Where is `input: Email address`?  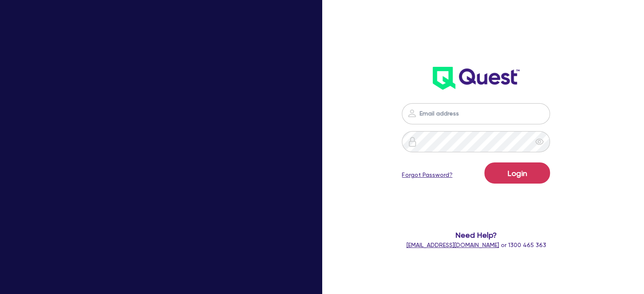 input: Email address is located at coordinates (476, 114).